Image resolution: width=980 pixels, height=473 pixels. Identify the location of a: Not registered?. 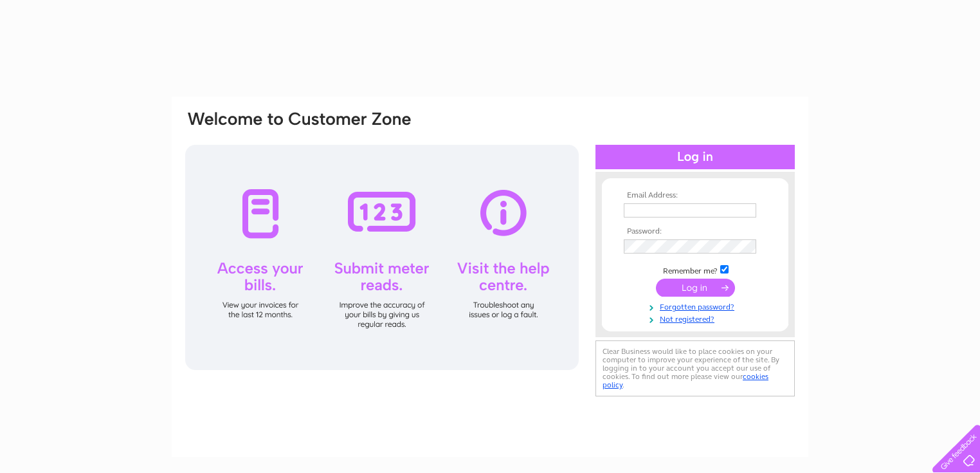
(696, 318).